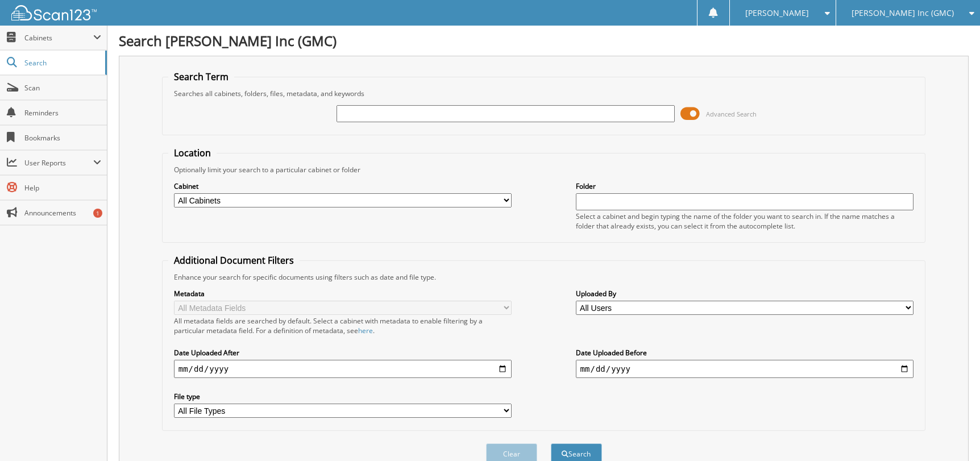 This screenshot has width=980, height=461. What do you see at coordinates (62, 63) in the screenshot?
I see `span: Search` at bounding box center [62, 63].